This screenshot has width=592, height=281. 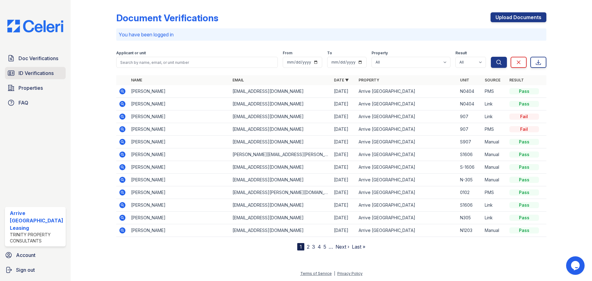 I want to click on td: S907, so click(x=470, y=142).